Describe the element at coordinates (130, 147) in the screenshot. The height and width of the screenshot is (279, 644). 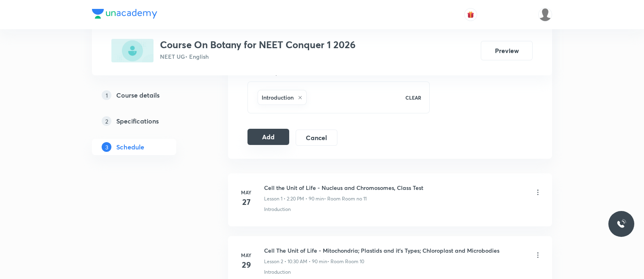
I see `h5: Schedule` at that location.